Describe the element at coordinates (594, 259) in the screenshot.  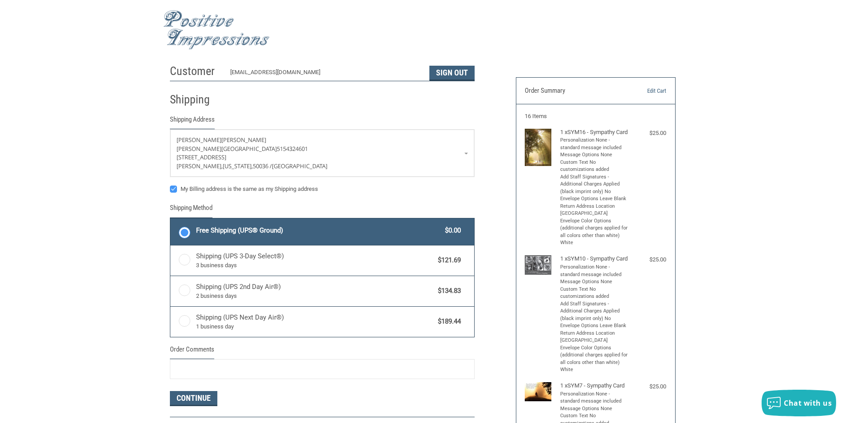
I see `h4: 1 x SYM10 - Sympathy Card` at that location.